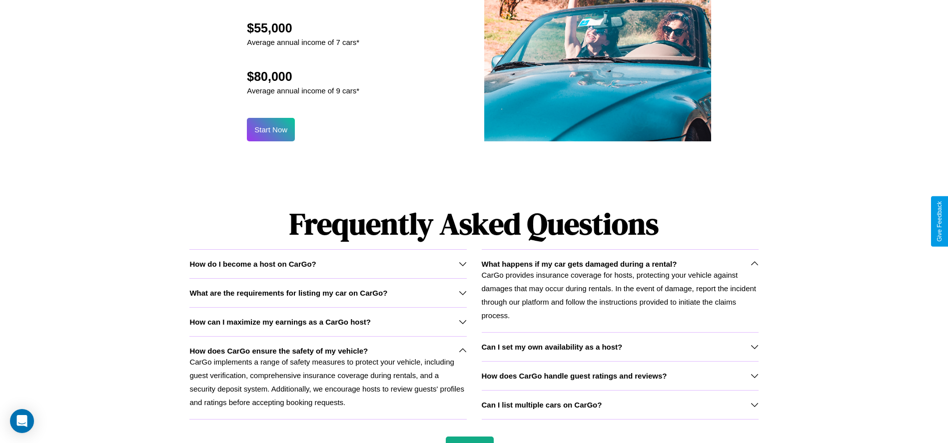  What do you see at coordinates (552, 347) in the screenshot?
I see `h3: Can I set my own availability as a host?` at bounding box center [552, 347].